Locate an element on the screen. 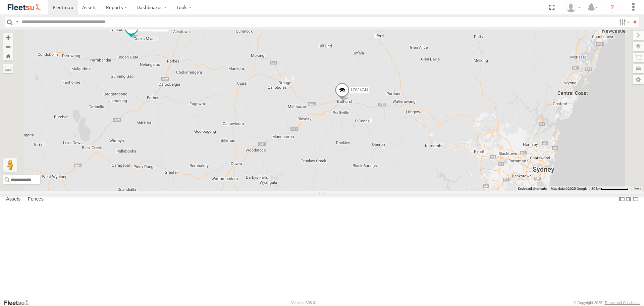 This screenshot has width=644, height=306. button: Drag Pegman onto the map to open Street View is located at coordinates (10, 165).